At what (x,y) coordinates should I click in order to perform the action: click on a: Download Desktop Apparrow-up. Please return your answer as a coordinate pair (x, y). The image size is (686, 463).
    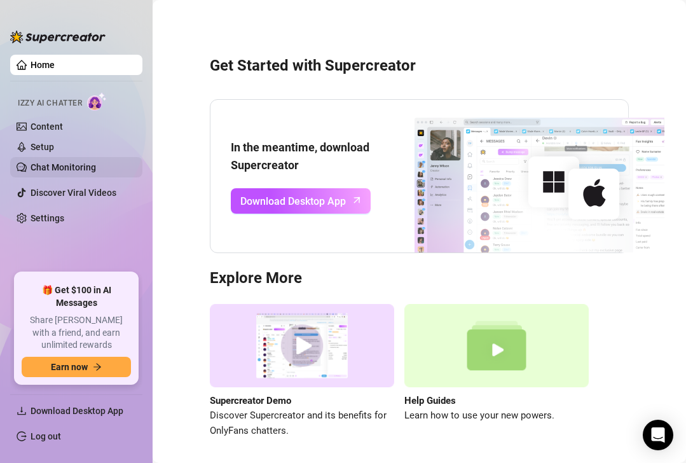
    Looking at the image, I should click on (301, 201).